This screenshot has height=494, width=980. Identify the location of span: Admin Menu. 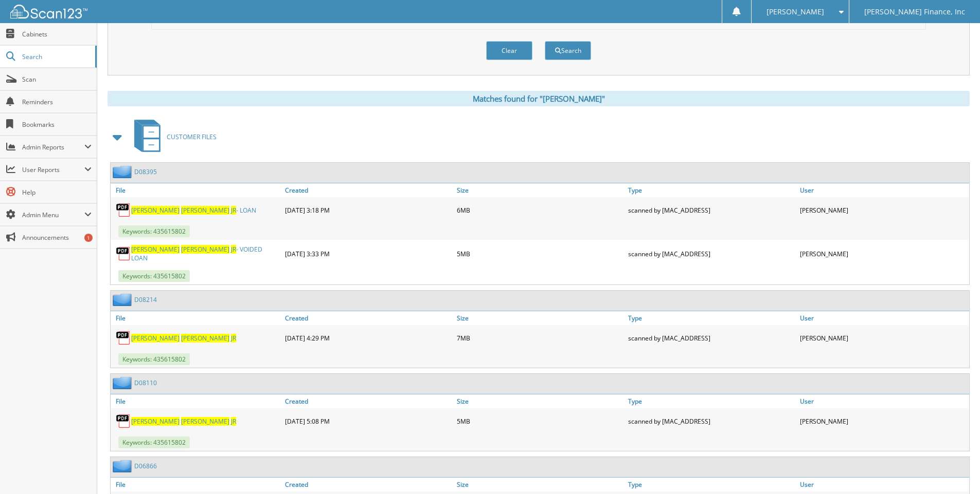
(53, 215).